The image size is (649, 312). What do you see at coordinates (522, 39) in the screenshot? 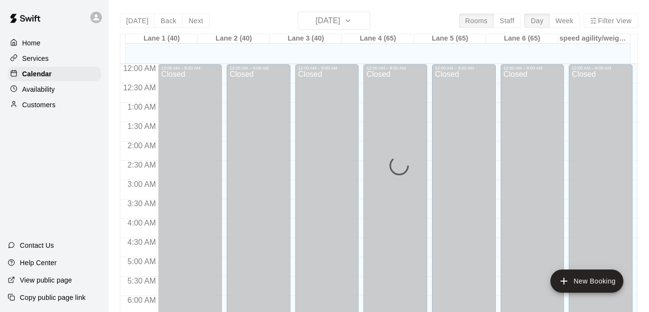
I see `div: Lane 6 (65)` at bounding box center [522, 39].